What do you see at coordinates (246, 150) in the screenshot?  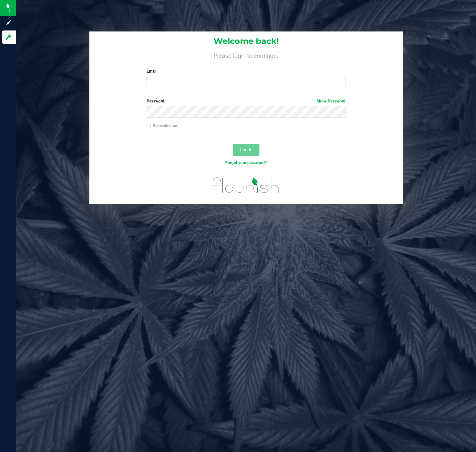 I see `button: Log In` at bounding box center [246, 150].